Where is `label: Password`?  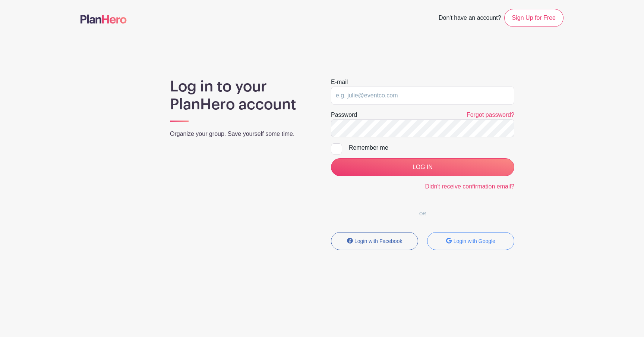
label: Password is located at coordinates (344, 115).